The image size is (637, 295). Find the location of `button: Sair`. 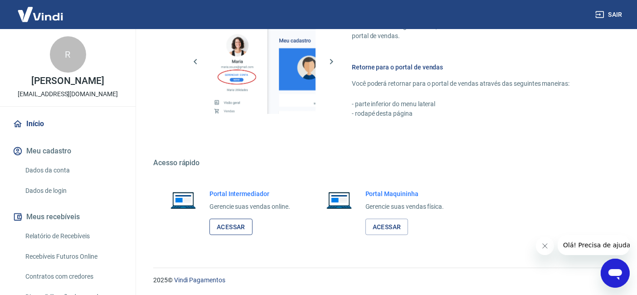

button: Sair is located at coordinates (609, 14).